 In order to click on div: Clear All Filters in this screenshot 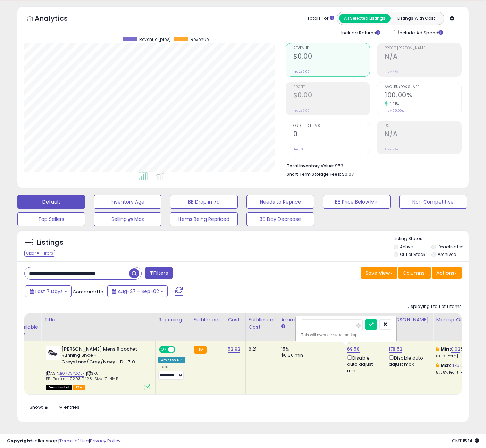, I will do `click(39, 253)`.